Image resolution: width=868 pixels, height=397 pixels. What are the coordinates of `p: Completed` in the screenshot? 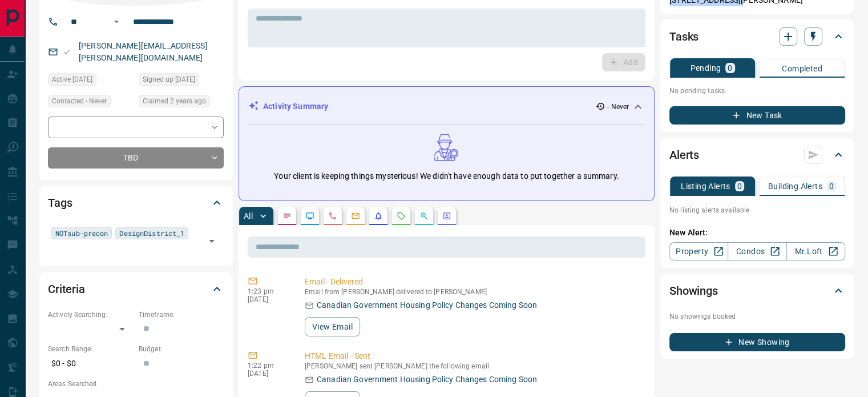 It's located at (802, 68).